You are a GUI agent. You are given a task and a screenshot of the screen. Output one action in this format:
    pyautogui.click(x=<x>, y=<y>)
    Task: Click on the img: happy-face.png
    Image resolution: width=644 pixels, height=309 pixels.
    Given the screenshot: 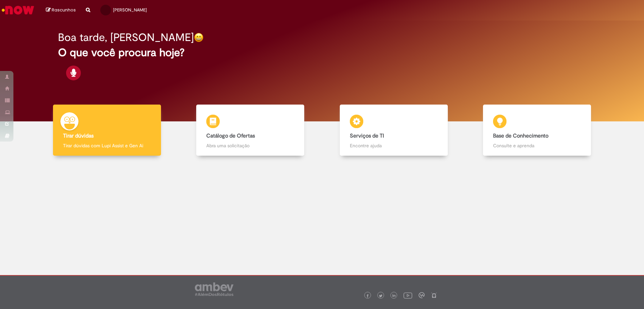 What is the action you would take?
    pyautogui.click(x=198, y=38)
    